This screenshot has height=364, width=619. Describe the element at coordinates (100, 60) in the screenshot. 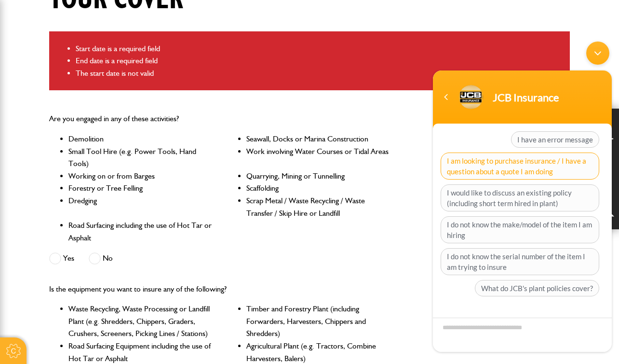

I see `img: tab_keywords_by_traffic_grey.svg` at that location.